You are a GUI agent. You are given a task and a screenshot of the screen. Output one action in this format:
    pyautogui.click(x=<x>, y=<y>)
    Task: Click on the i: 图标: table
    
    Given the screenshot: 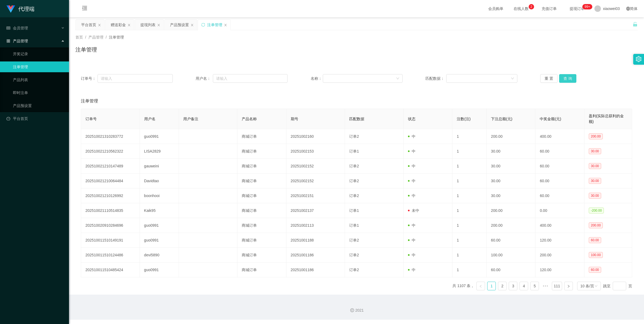 What is the action you would take?
    pyautogui.click(x=8, y=28)
    